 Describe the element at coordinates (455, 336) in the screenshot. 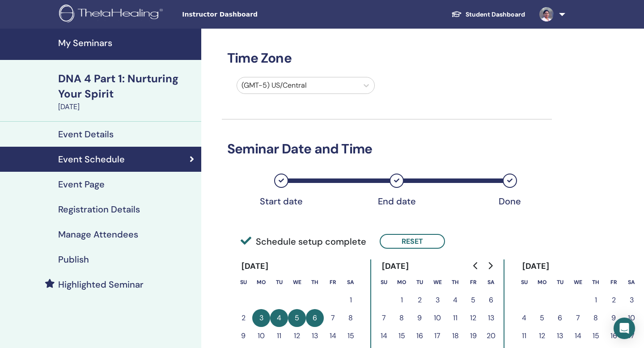

I see `button: 18` at that location.